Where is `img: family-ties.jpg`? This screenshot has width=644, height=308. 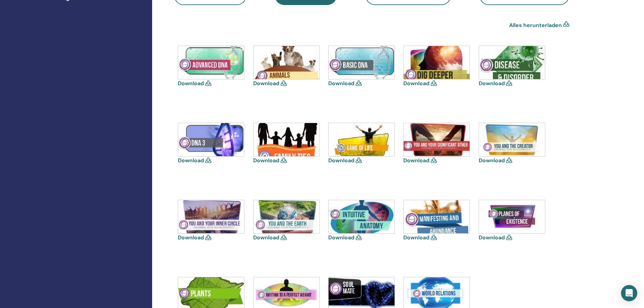
img: family-ties.jpg is located at coordinates (286, 140).